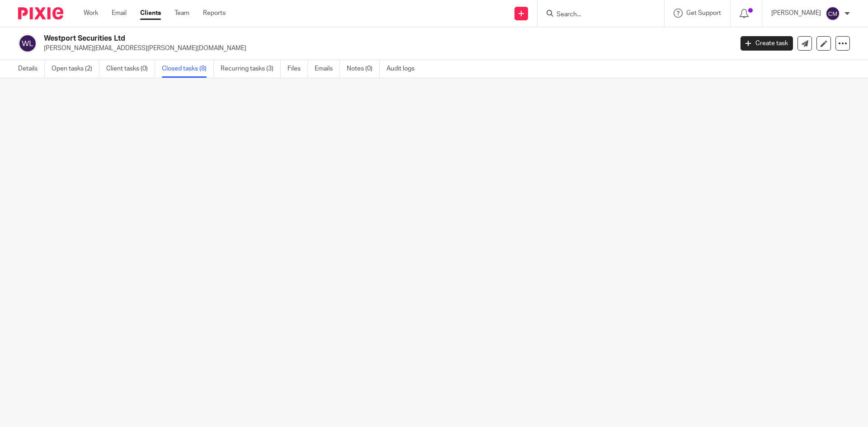 Image resolution: width=868 pixels, height=427 pixels. I want to click on a: Email, so click(119, 13).